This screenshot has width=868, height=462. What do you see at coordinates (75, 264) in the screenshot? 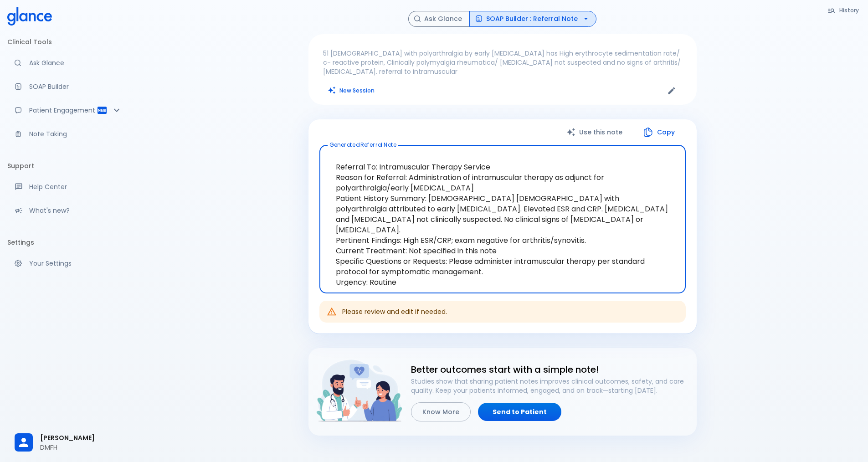
I see `p: Your Settings` at bounding box center [75, 264].